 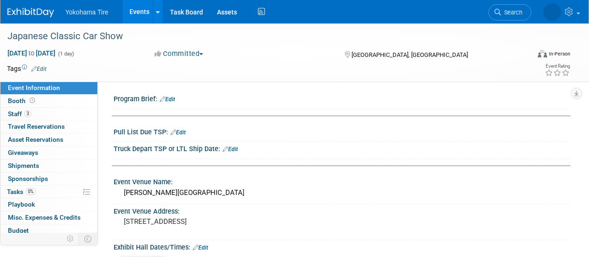 What do you see at coordinates (21, 204) in the screenshot?
I see `span: Playbook` at bounding box center [21, 204].